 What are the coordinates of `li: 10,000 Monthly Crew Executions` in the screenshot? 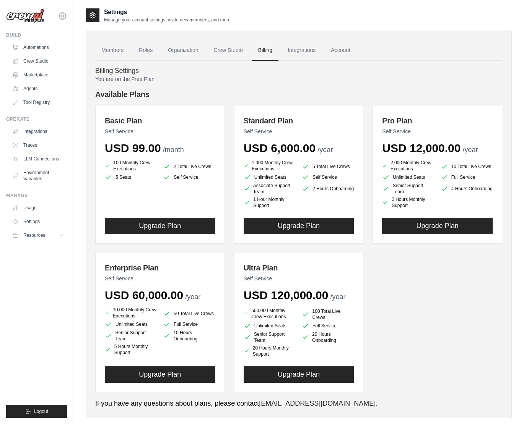 It's located at (131, 313).